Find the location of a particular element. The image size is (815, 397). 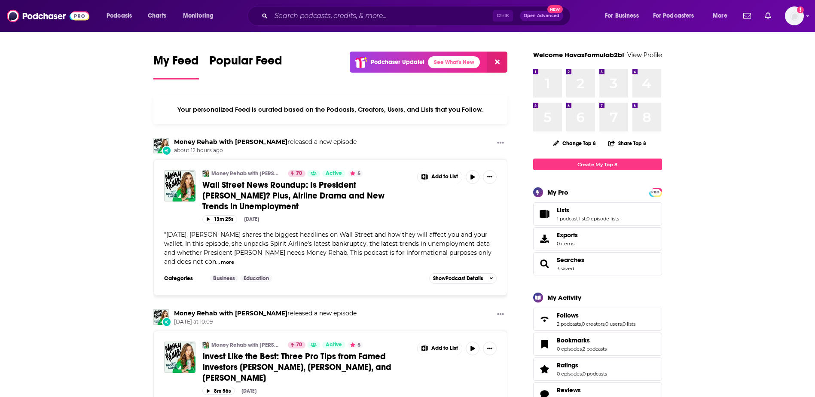

a: Exports is located at coordinates (597, 239).